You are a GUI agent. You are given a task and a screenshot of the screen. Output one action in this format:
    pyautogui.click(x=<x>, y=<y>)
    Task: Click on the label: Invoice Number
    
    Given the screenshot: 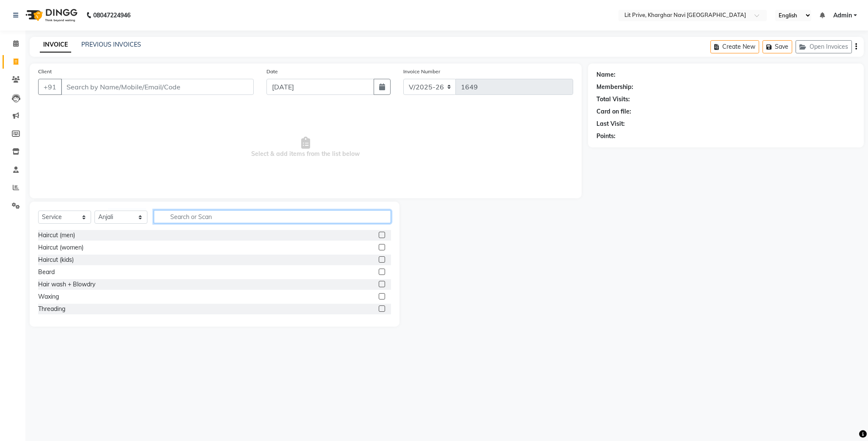 What is the action you would take?
    pyautogui.click(x=421, y=72)
    